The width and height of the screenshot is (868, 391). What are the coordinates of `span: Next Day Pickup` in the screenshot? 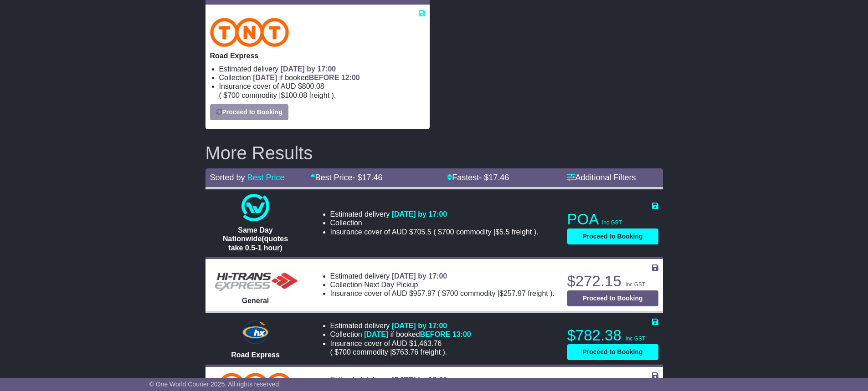 It's located at (391, 284).